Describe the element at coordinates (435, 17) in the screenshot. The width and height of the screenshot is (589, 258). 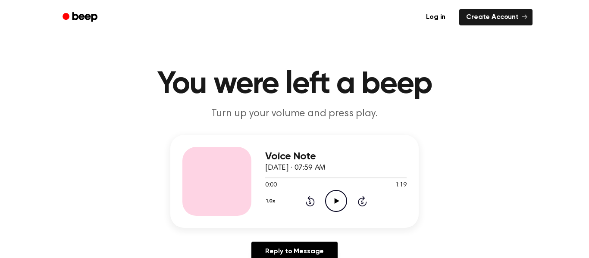
I see `a: Log in` at that location.